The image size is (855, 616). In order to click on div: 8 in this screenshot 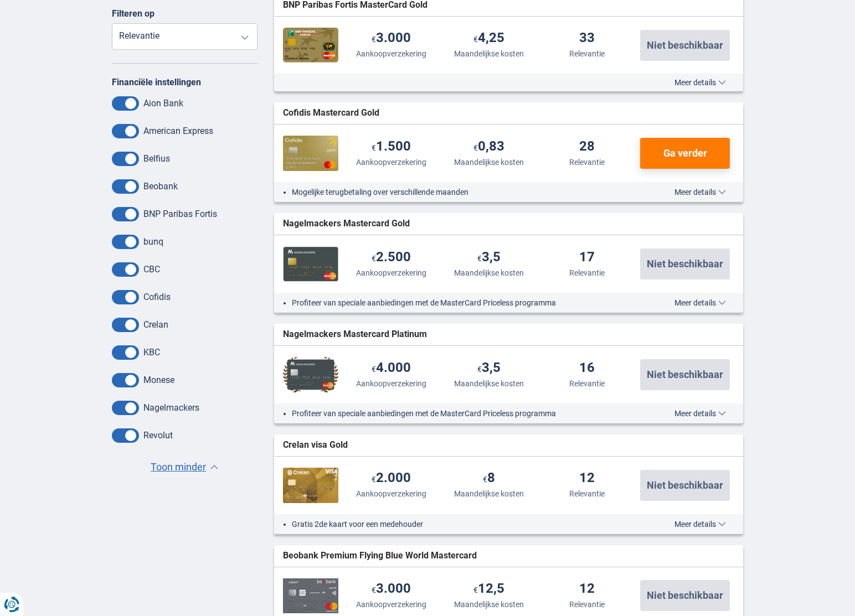, I will do `click(489, 478)`.